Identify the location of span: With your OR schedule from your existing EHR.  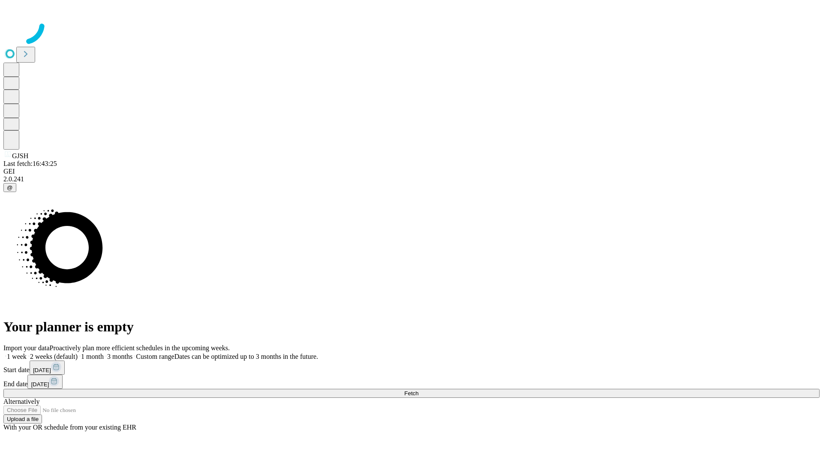
(70, 427).